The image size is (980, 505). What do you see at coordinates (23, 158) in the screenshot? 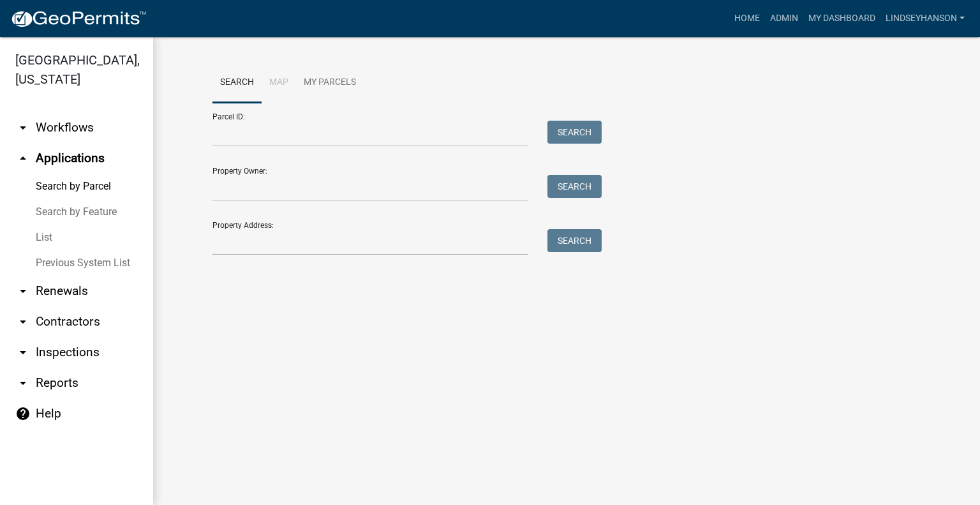
I see `i: arrow_drop_up` at bounding box center [23, 158].